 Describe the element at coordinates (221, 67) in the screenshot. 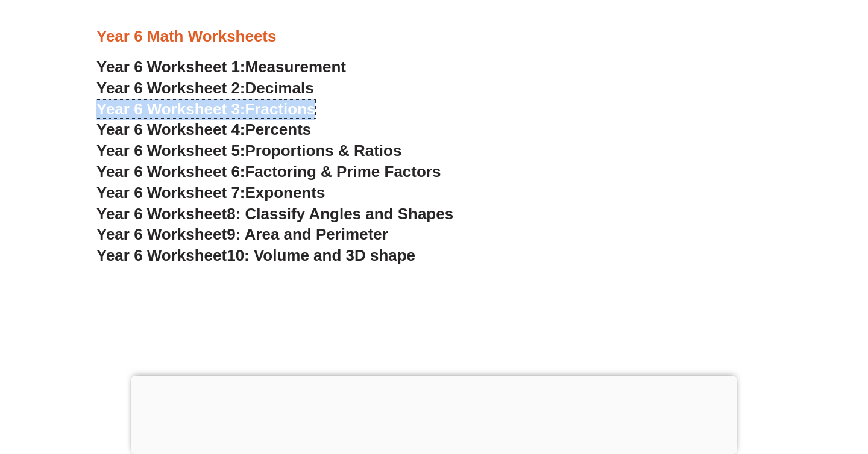

I see `a: Year 6 Worksheet 1:Measurement` at that location.